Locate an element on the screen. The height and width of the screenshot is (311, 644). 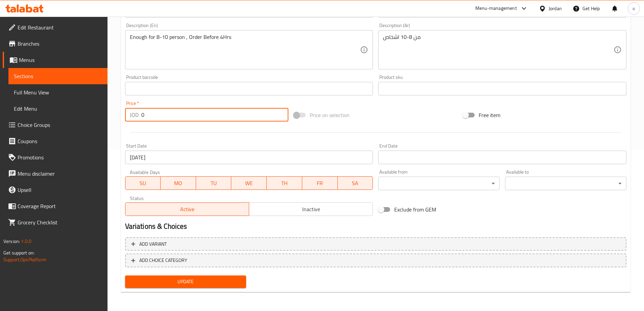
button: FR is located at coordinates (320, 183).